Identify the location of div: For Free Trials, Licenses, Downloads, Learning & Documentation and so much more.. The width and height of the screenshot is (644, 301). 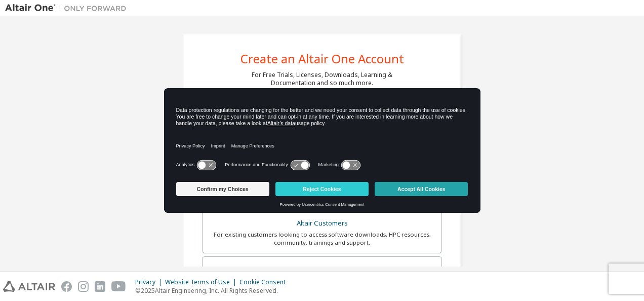
(322, 79).